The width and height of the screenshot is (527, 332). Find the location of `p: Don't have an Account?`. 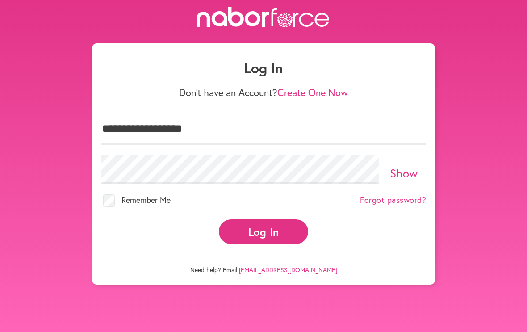

p: Don't have an Account? is located at coordinates (264, 93).